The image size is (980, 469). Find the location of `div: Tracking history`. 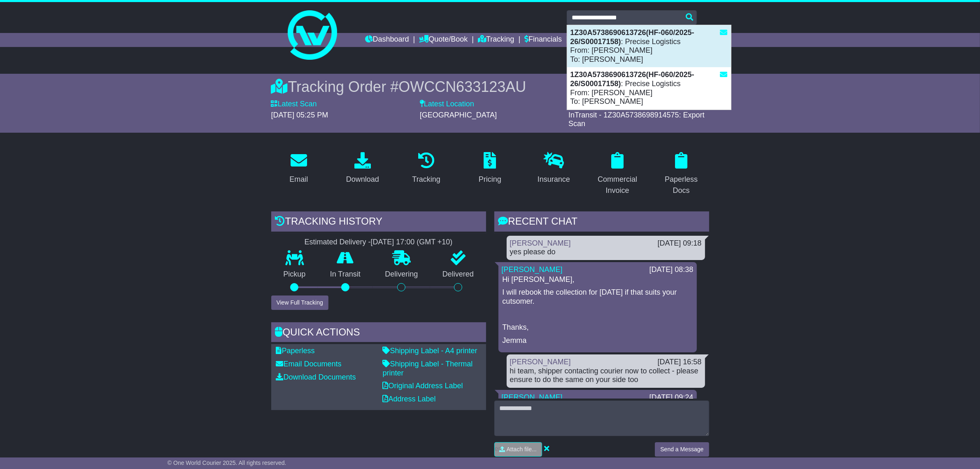

div: Tracking history is located at coordinates (379, 223).